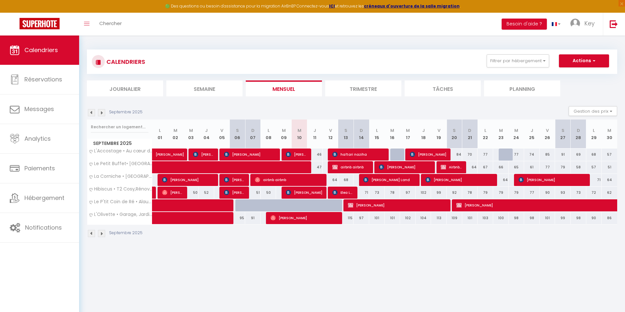 This screenshot has width=625, height=312. I want to click on div: 47, so click(315, 167).